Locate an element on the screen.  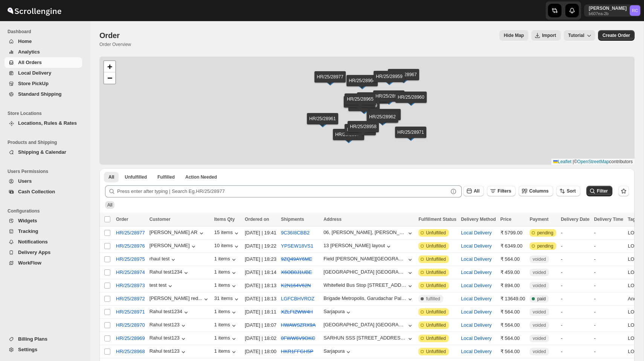
button: Filters is located at coordinates (501, 191).